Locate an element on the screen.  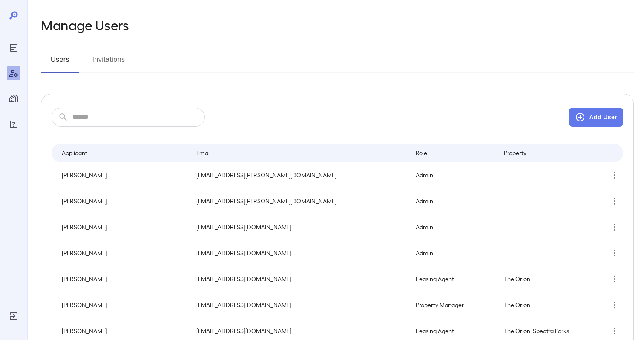
p: The Orion, Spectra Parks is located at coordinates (543, 331).